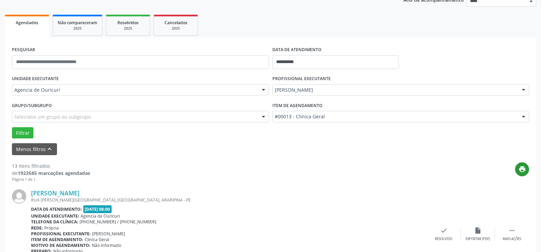 The height and width of the screenshot is (252, 541). Describe the element at coordinates (57, 240) in the screenshot. I see `b: Item de agendamento:` at that location.